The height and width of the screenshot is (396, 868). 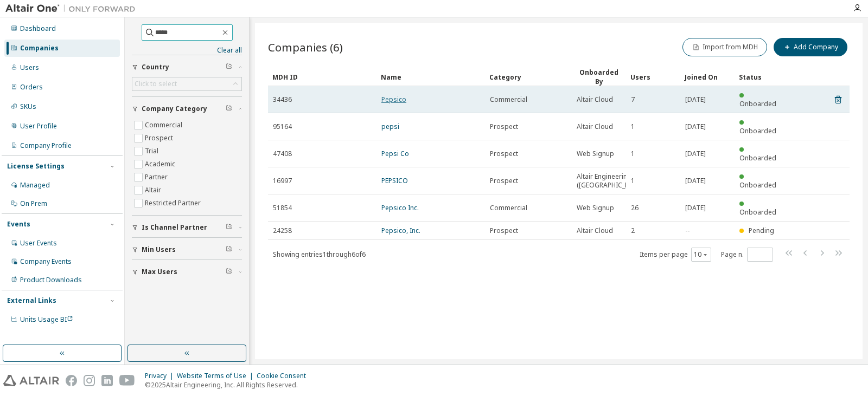 What do you see at coordinates (71, 381) in the screenshot?
I see `img: facebook.svg` at bounding box center [71, 381].